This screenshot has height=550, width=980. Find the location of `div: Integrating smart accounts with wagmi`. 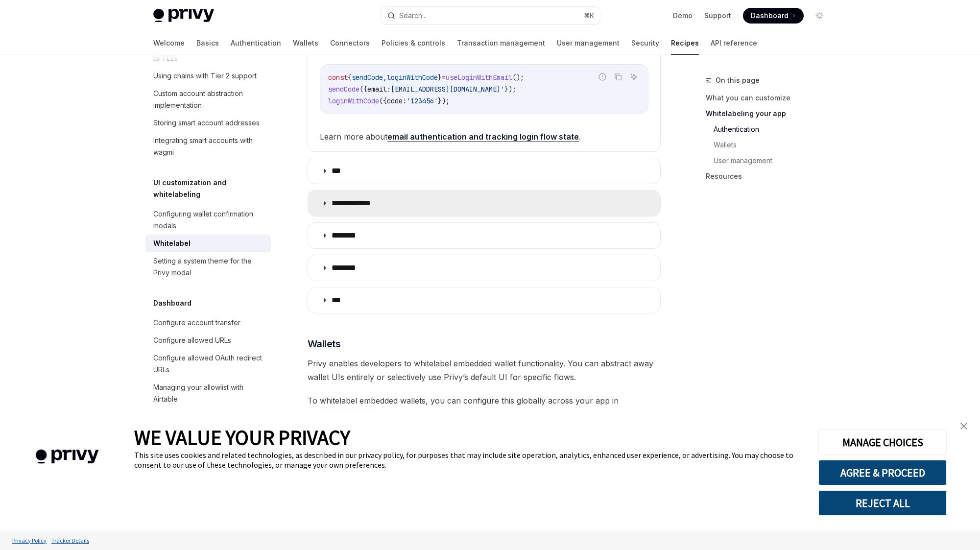

div: Integrating smart accounts with wagmi is located at coordinates (209, 146).